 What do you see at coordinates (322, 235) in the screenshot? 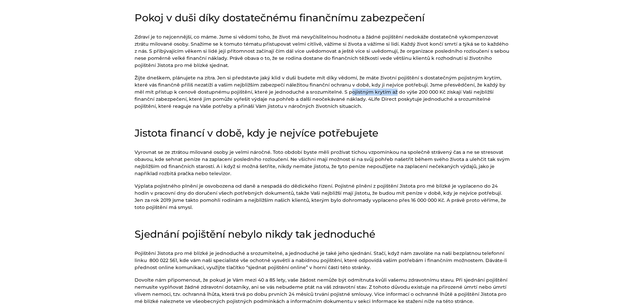
I see `h2: Sjednání pojištění nebylo nikdy tak jednoduché` at bounding box center [322, 235].